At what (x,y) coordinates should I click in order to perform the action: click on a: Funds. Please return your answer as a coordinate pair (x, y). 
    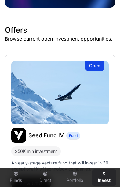
    Looking at the image, I should click on (16, 178).